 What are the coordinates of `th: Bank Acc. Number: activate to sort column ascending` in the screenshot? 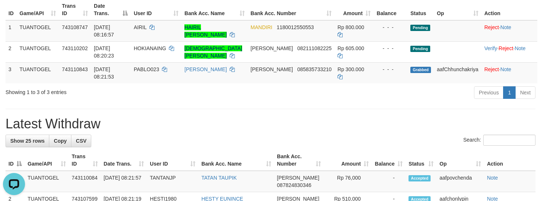 It's located at (299, 160).